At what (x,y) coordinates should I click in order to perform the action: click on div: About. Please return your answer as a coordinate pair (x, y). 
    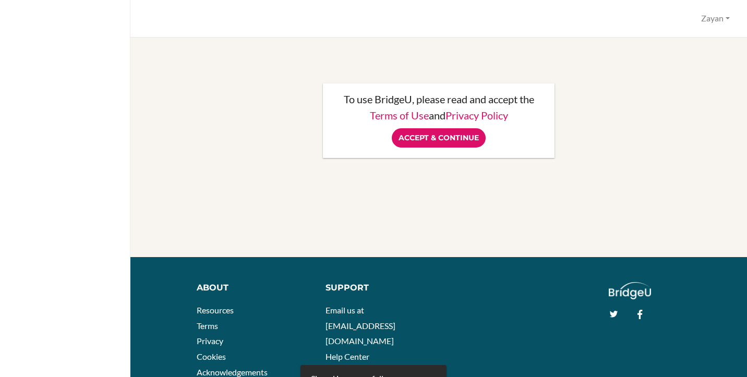
    Looking at the image, I should click on (253, 288).